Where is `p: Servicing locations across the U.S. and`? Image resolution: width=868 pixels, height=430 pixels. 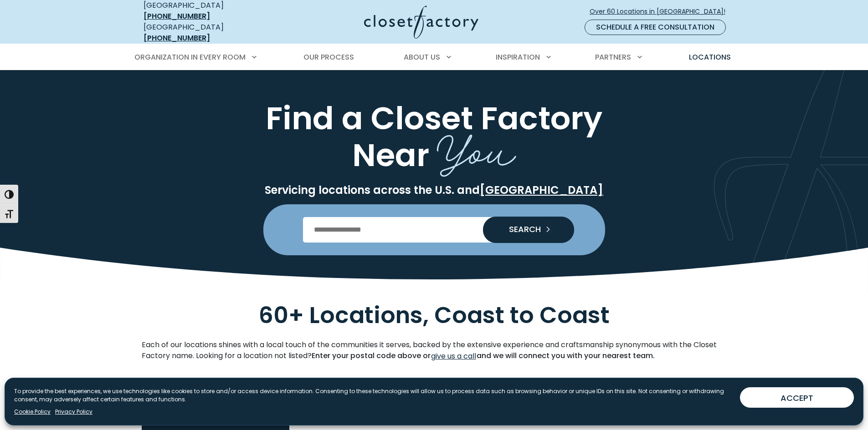 p: Servicing locations across the U.S. and is located at coordinates (434, 190).